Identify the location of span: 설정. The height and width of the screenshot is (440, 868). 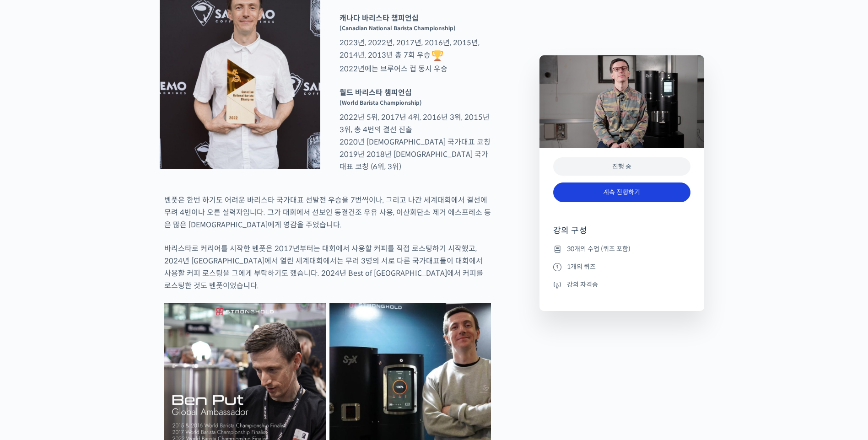
(147, 307).